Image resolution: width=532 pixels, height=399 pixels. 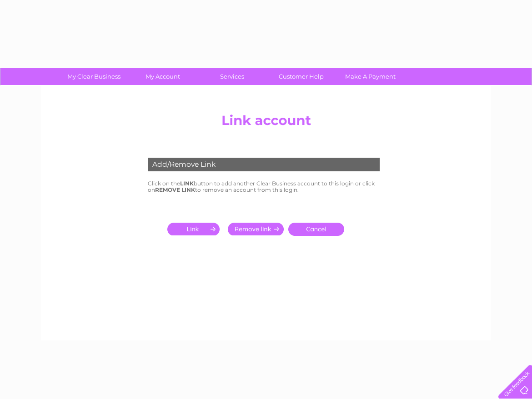 I want to click on td: Click on the button to add another Clear Business account to this login or click on to remove an ..., so click(x=266, y=187).